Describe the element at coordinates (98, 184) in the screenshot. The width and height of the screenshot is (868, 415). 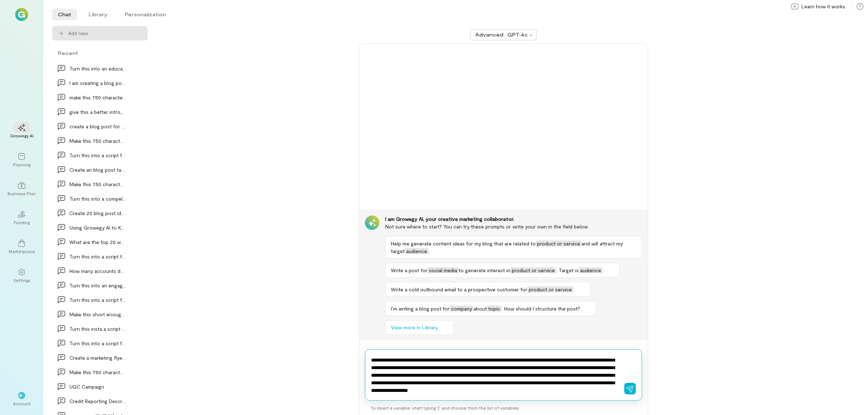
I see `div: Make this 750 characters or less without missing…` at that location.